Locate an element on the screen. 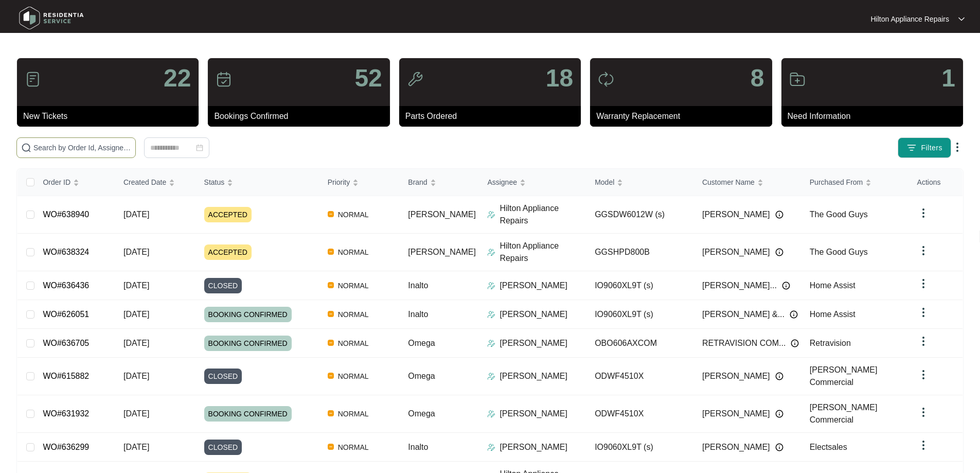 The height and width of the screenshot is (473, 980). p: Warranty Replacement is located at coordinates (684, 117).